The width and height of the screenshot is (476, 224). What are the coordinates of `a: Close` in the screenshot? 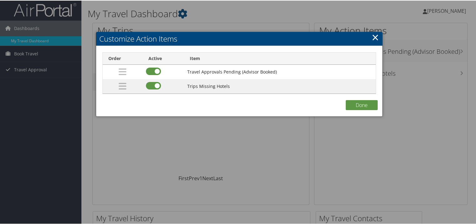 It's located at (376, 37).